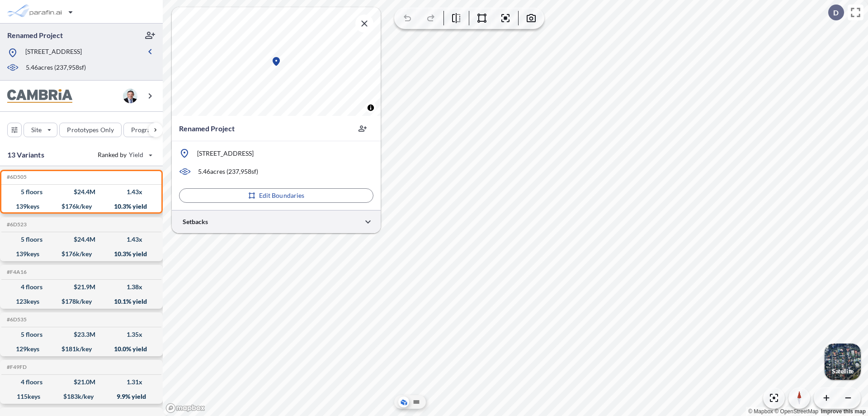  What do you see at coordinates (40, 130) in the screenshot?
I see `button: Site` at bounding box center [40, 130].